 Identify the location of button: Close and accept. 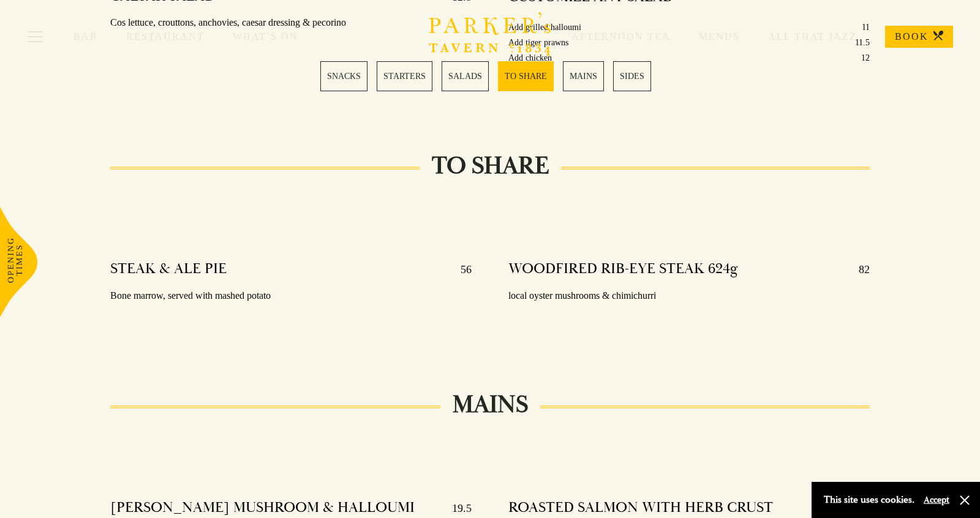
(965, 500).